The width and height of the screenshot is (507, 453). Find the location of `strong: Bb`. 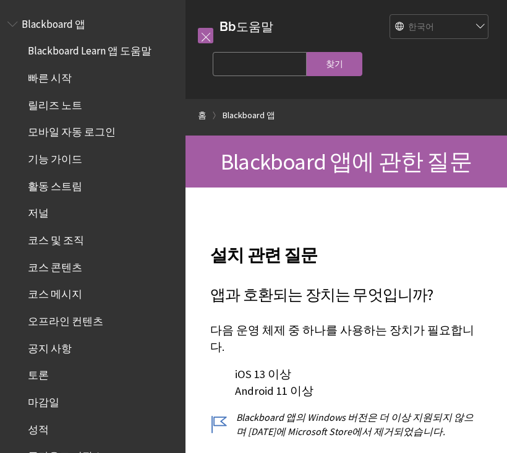

strong: Bb is located at coordinates (228, 27).